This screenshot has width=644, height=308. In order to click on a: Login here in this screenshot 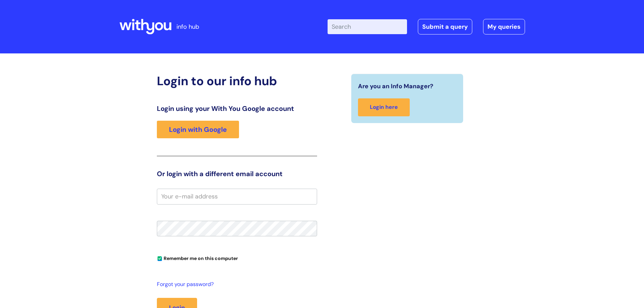, I will do `click(384, 107)`.